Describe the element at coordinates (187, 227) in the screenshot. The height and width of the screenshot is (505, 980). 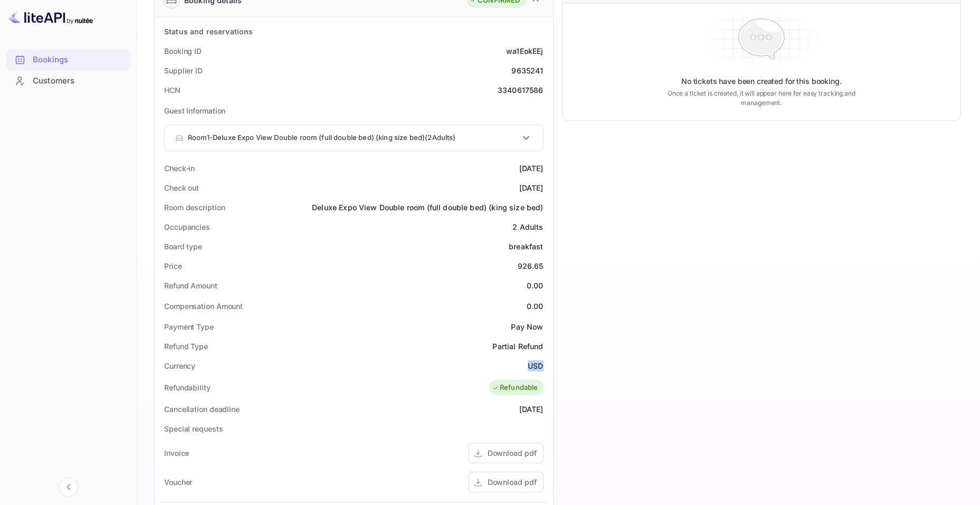
I see `div: Occupancies` at that location.